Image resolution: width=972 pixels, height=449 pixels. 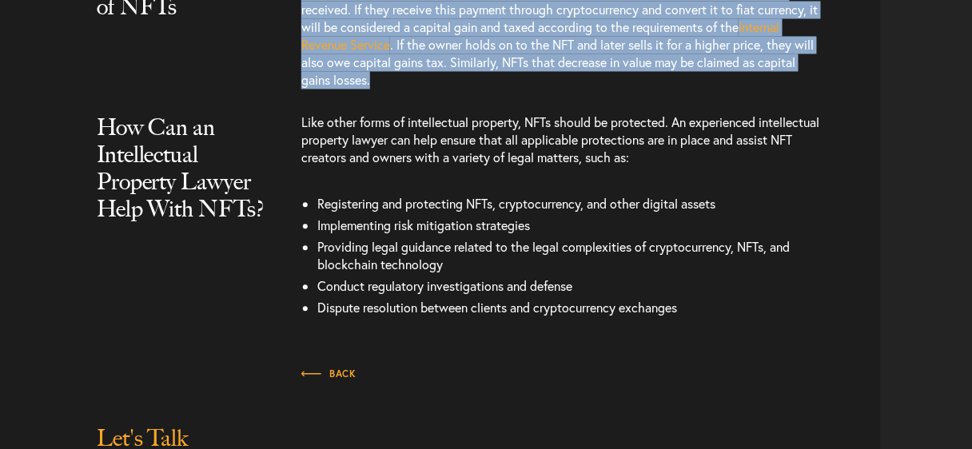 I want to click on h2: How Can an Intellectual Property Lawyer Help With NFTs?, so click(x=184, y=184).